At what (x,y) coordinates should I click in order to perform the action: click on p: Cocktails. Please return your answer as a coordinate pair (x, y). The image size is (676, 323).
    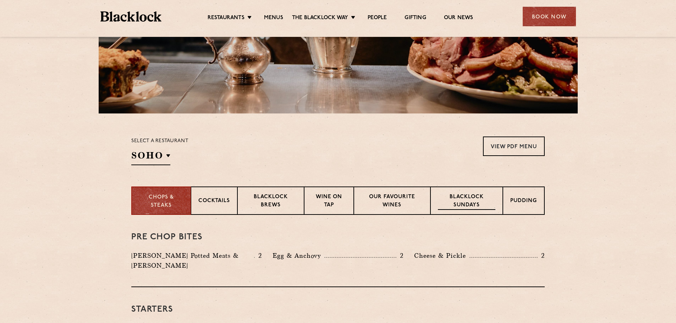
    Looking at the image, I should click on (214, 201).